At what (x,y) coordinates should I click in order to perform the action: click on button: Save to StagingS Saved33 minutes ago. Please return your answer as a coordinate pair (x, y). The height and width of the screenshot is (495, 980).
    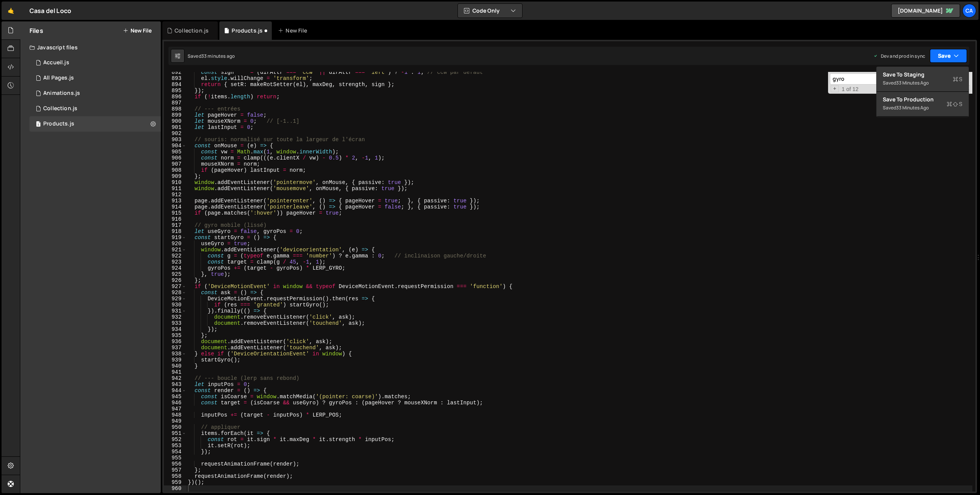
    Looking at the image, I should click on (923, 79).